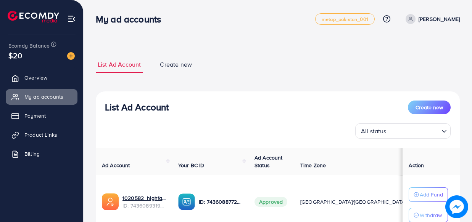 This screenshot has width=472, height=222. I want to click on a: logo, so click(33, 16).